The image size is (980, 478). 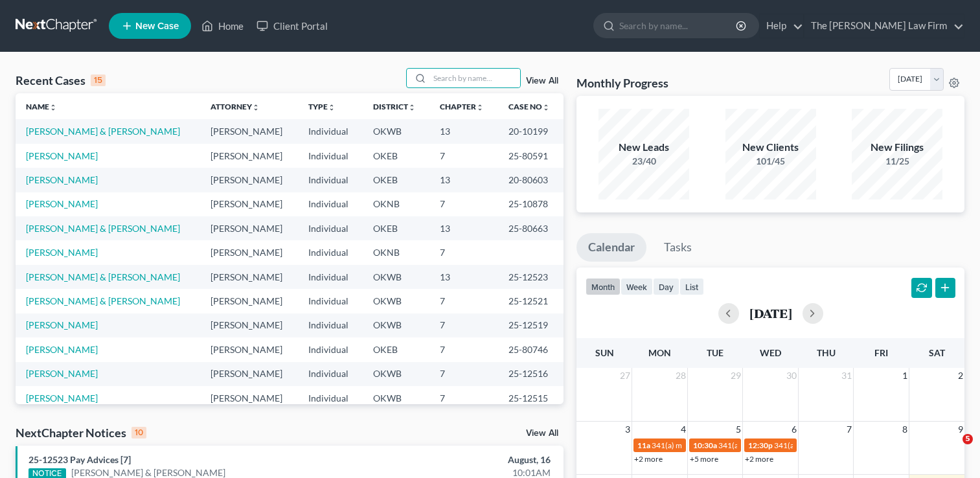 I want to click on span: 29, so click(x=736, y=375).